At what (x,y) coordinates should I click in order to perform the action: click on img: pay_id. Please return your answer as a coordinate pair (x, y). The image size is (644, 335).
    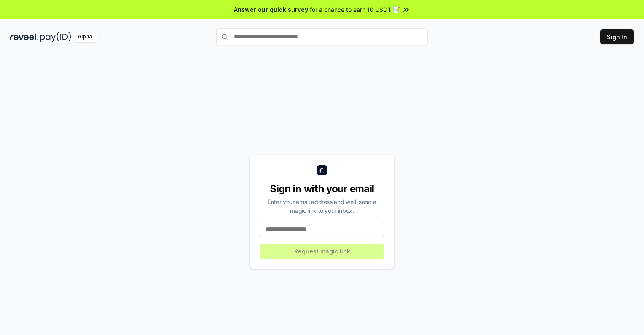
    Looking at the image, I should click on (56, 37).